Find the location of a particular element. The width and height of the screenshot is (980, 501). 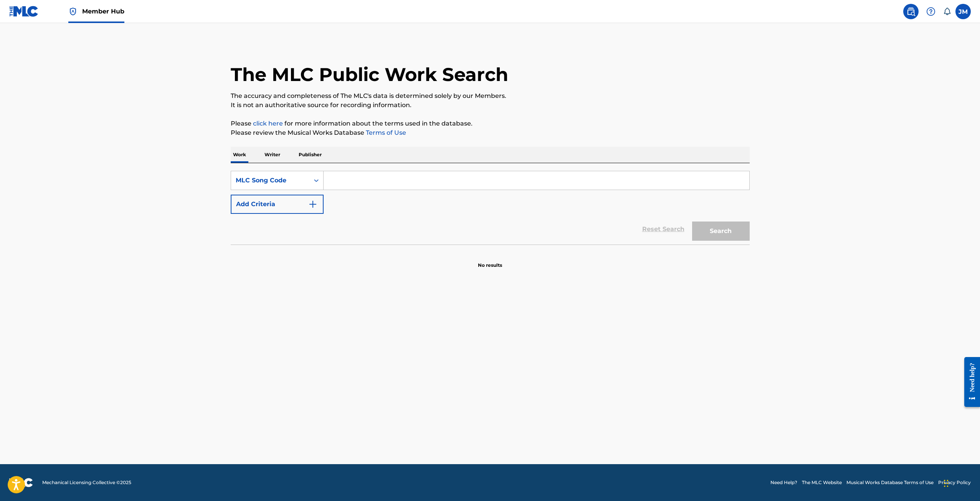

div: User Menu is located at coordinates (964, 11).